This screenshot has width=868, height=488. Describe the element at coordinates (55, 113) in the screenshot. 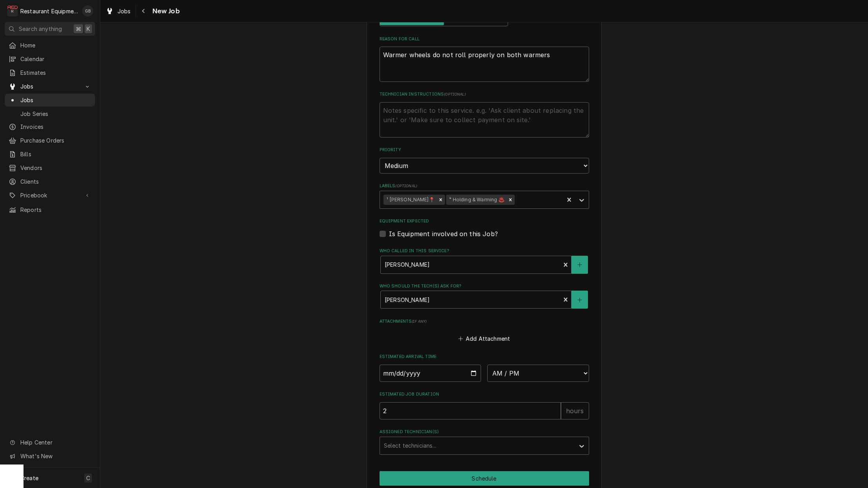

I see `span: Job Series` at that location.